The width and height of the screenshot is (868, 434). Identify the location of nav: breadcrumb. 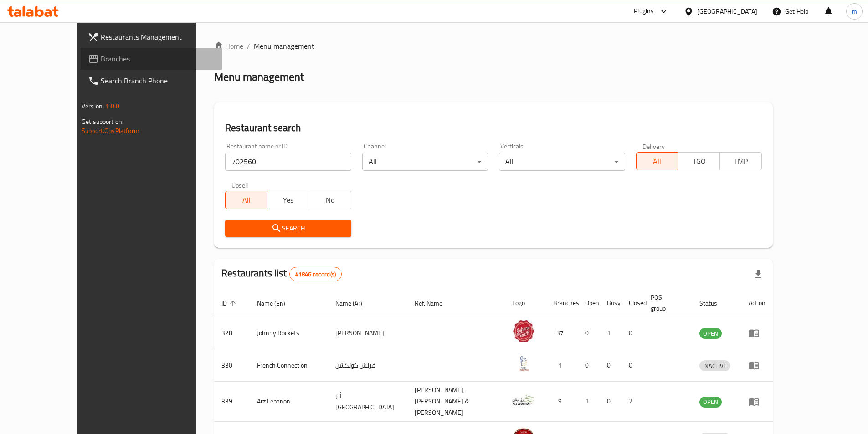
(494, 46).